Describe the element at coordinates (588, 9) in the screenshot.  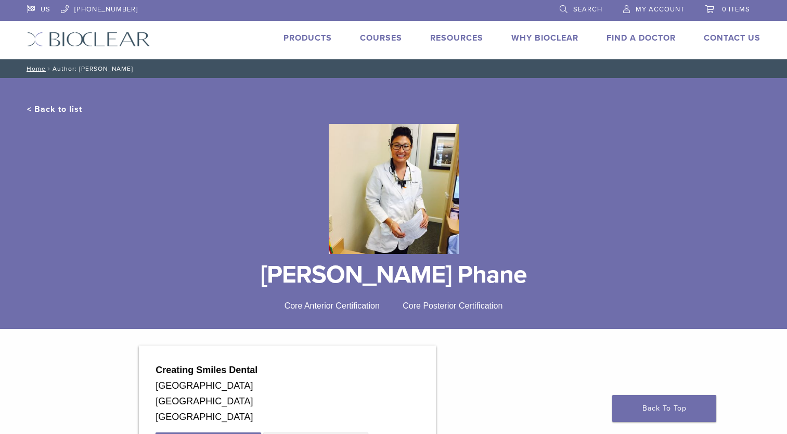
I see `span: Search` at that location.